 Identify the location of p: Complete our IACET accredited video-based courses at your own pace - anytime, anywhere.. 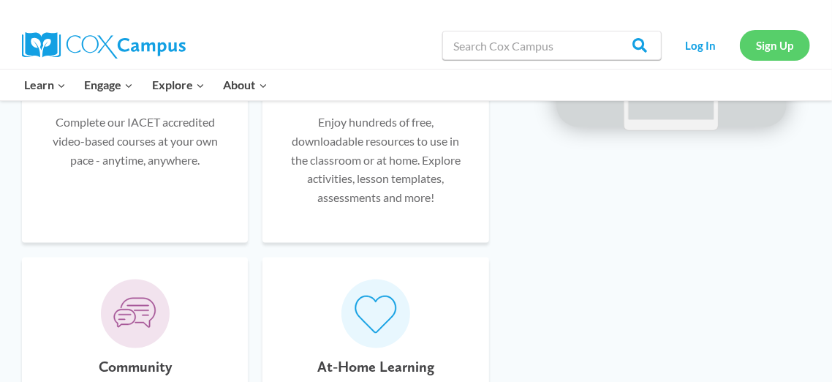
(135, 140).